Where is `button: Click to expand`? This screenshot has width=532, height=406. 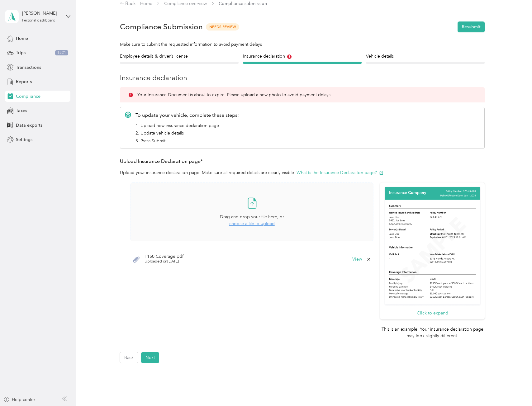
button: Click to expand is located at coordinates (433, 313).